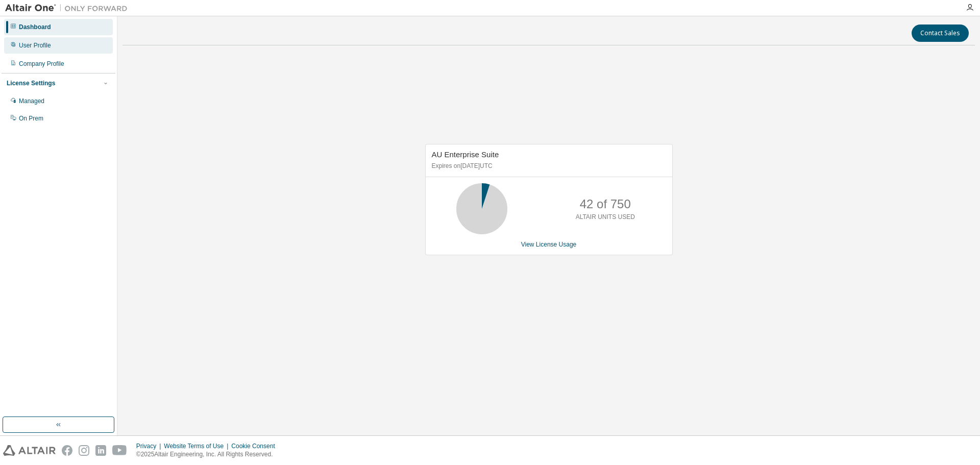 The width and height of the screenshot is (980, 465). What do you see at coordinates (35, 27) in the screenshot?
I see `div: Dashboard` at bounding box center [35, 27].